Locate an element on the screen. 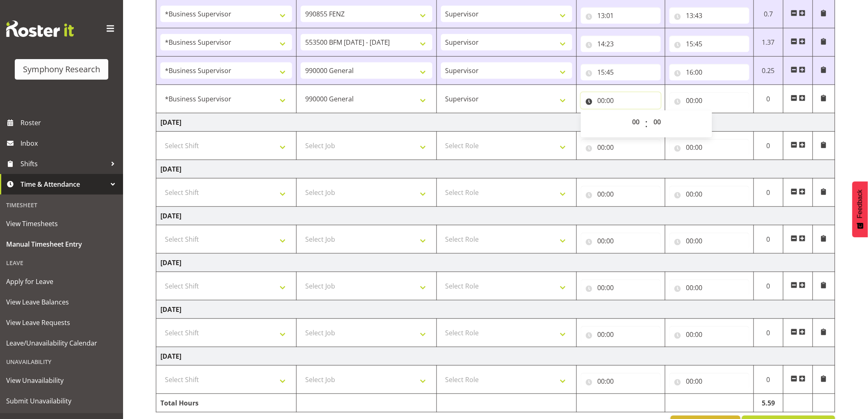 Image resolution: width=868 pixels, height=419 pixels. a: Manual Timesheet Entry is located at coordinates (61, 244).